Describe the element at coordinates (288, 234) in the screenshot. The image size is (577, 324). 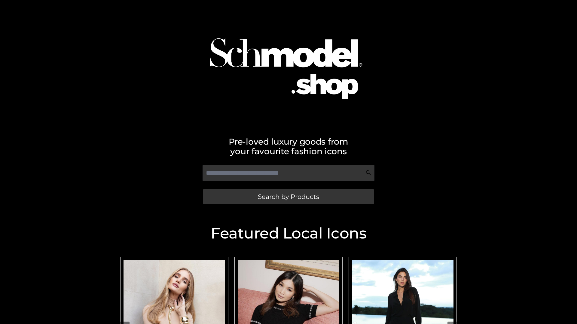
I see `h2: Featured Local Icons​` at that location.